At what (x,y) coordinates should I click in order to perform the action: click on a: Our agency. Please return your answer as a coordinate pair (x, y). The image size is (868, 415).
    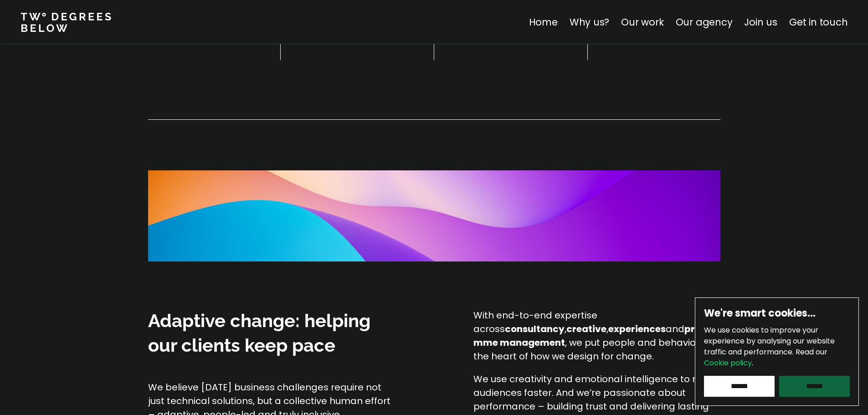
    Looking at the image, I should click on (703, 22).